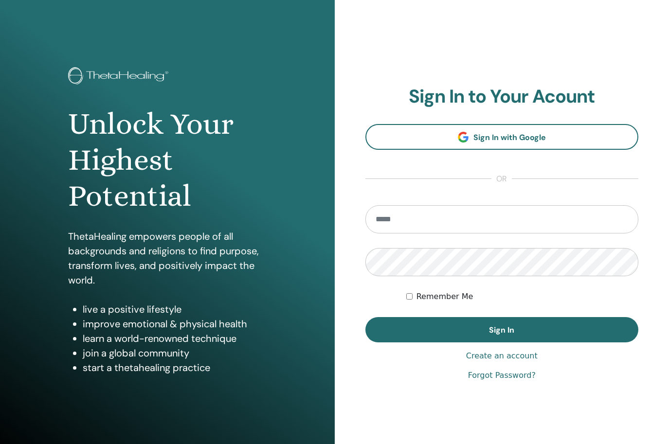 Image resolution: width=669 pixels, height=444 pixels. I want to click on span: Sign In, so click(502, 330).